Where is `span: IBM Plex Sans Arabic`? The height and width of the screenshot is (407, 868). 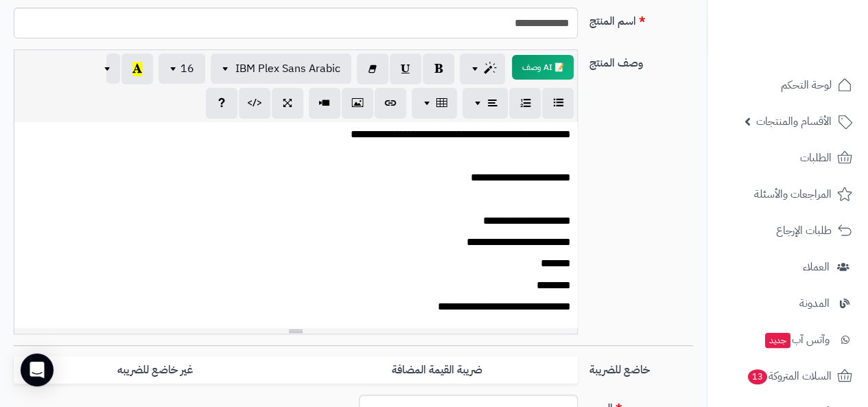 span: IBM Plex Sans Arabic is located at coordinates (288, 69).